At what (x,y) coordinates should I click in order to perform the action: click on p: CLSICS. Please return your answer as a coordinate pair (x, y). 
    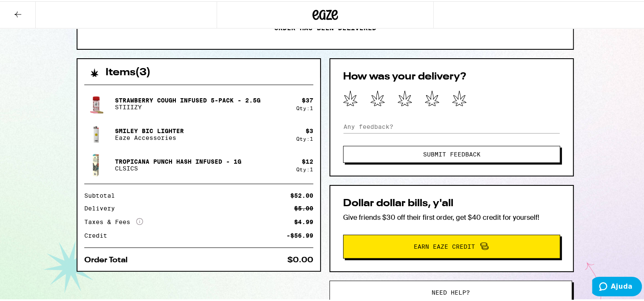
    Looking at the image, I should click on (178, 167).